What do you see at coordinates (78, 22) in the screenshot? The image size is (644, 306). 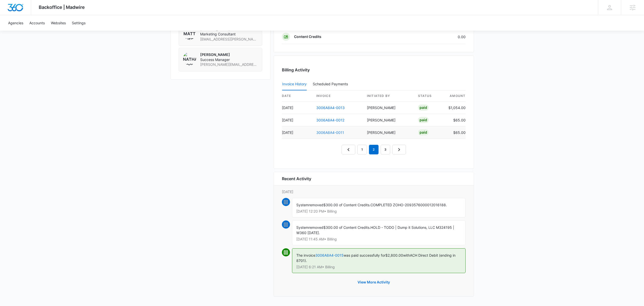 I see `a: Settings` at bounding box center [78, 22].